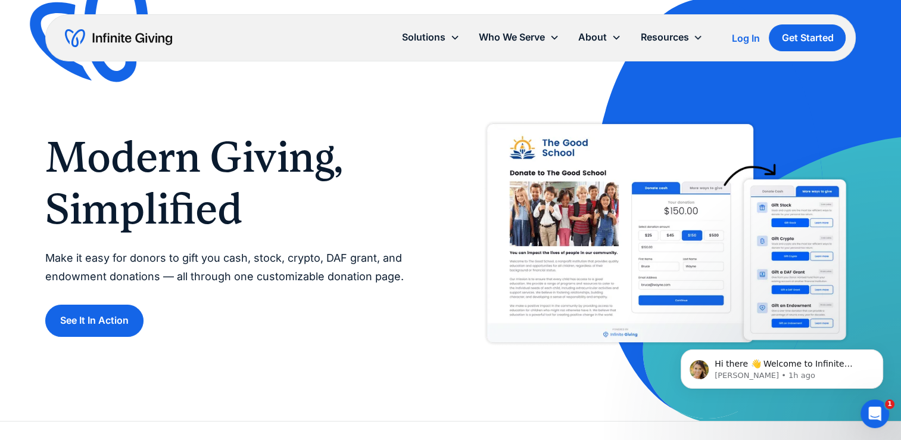  Describe the element at coordinates (129, 51) in the screenshot. I see `p: Message from Kasey, sent 1h ago` at that location.